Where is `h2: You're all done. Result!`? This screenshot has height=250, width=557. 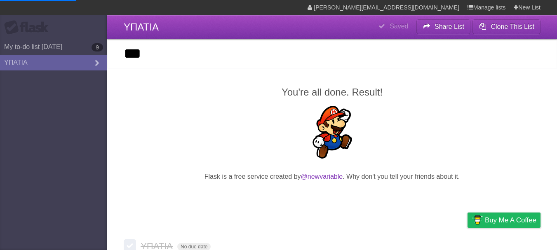 h2: You're all done. Result! is located at coordinates (332, 92).